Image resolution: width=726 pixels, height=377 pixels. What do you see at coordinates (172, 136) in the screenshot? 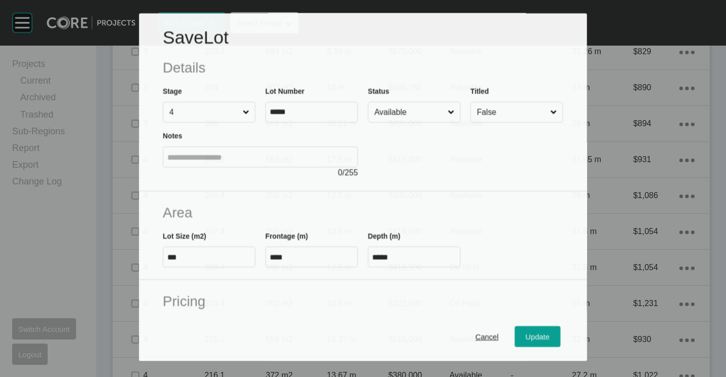
I see `label: Notes` at bounding box center [172, 136].